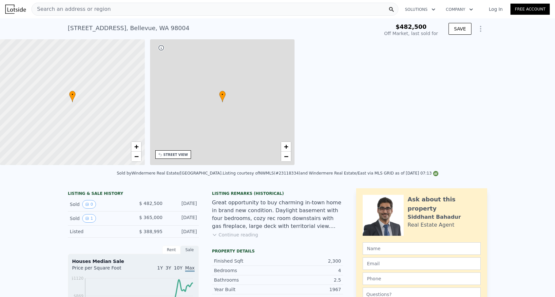 The image size is (555, 297). What do you see at coordinates (133, 261) in the screenshot?
I see `div: Houses Median Sale` at bounding box center [133, 261].